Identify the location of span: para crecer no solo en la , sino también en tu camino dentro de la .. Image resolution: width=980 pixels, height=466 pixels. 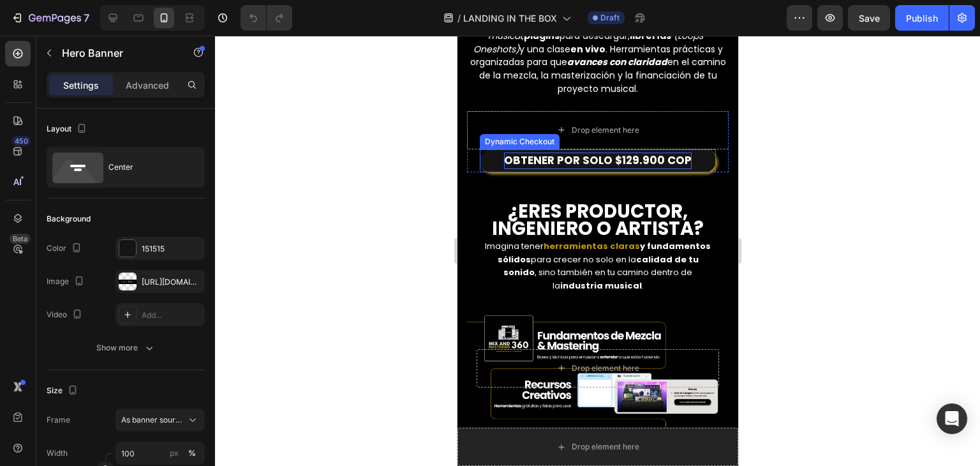
(147, 229).